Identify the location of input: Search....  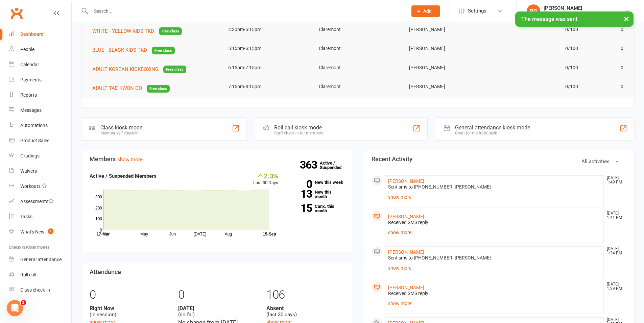
(246, 11).